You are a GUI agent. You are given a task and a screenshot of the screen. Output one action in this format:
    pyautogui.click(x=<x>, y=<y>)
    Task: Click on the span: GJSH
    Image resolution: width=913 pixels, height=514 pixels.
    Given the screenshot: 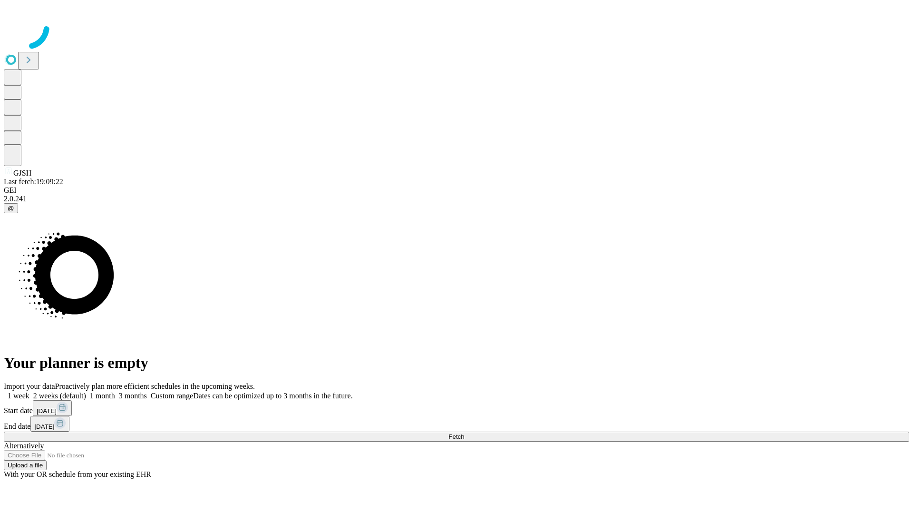 What is the action you would take?
    pyautogui.click(x=22, y=173)
    